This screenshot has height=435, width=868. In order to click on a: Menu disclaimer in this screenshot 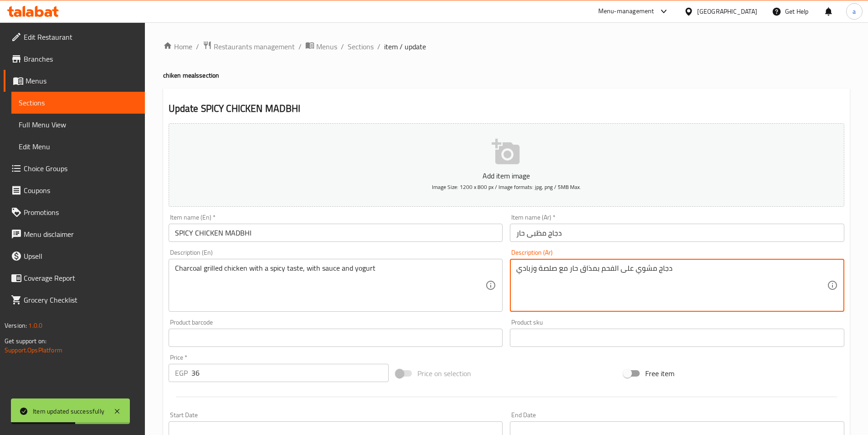, I will do `click(74, 234)`.